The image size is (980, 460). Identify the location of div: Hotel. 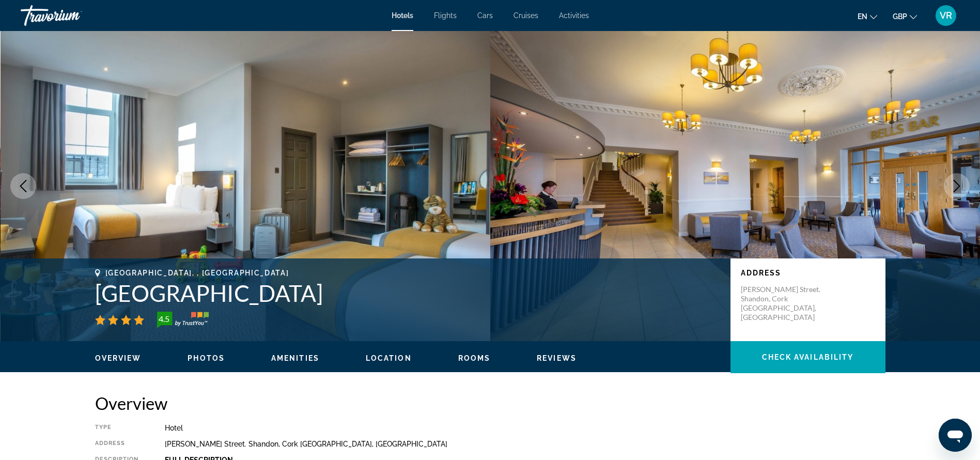
(525, 428).